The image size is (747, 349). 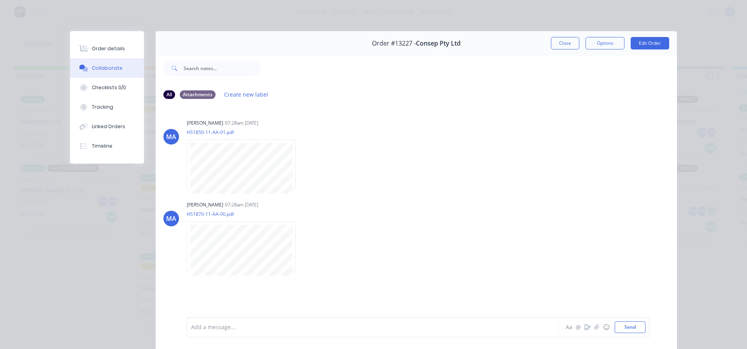 I want to click on div: Linked Orders, so click(x=109, y=126).